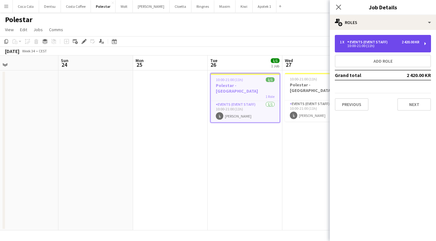  I want to click on button: Next, so click(414, 105).